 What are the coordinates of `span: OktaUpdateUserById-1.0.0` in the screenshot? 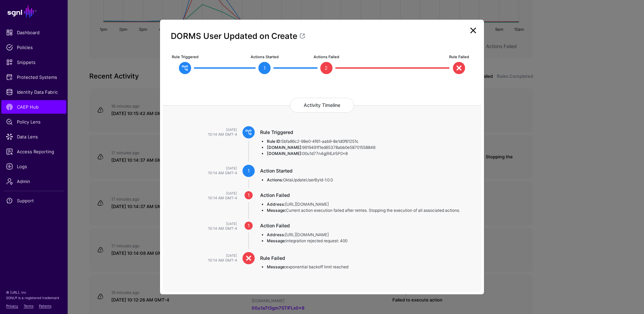 It's located at (308, 180).